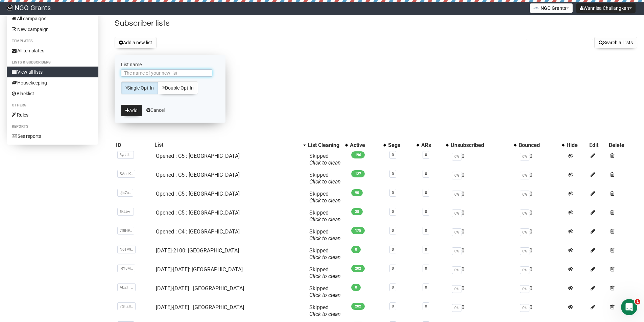 This screenshot has width=644, height=322. What do you see at coordinates (126, 230) in the screenshot?
I see `span: 7f8H9..` at bounding box center [126, 230].